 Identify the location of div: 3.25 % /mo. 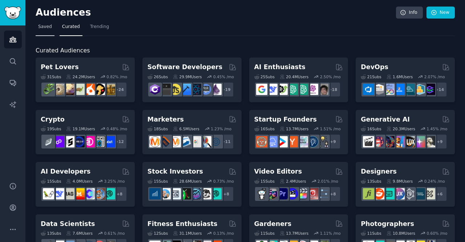
(115, 181).